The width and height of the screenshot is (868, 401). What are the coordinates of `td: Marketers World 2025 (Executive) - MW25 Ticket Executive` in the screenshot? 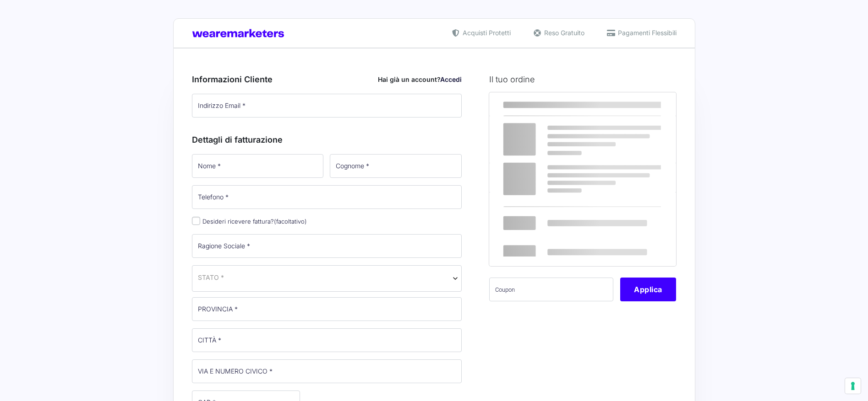 It's located at (543, 139).